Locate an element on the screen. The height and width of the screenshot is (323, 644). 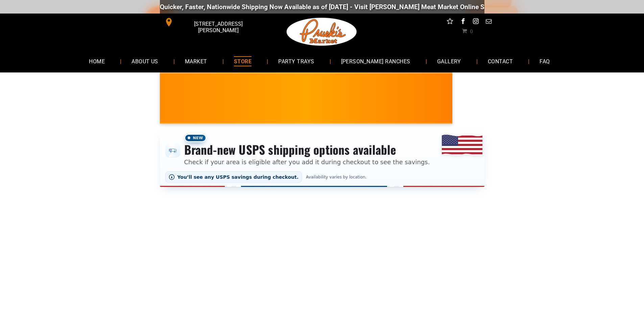
p: Check if your area is eligible after you add it during checkout to see the savings. is located at coordinates (307, 162).